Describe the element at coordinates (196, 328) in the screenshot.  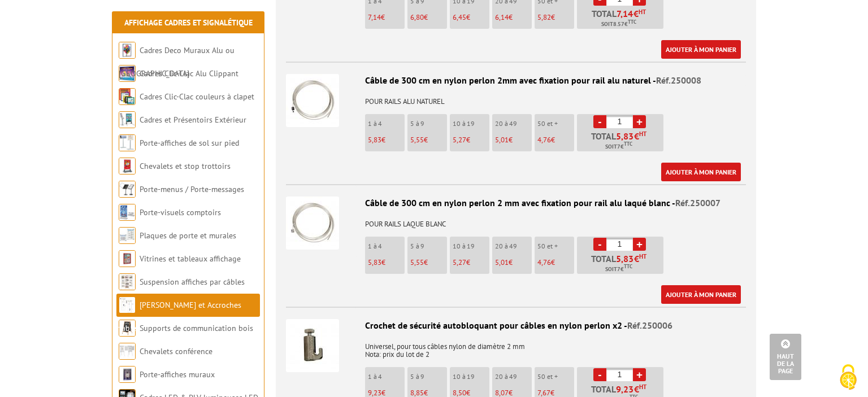
I see `a: Supports de communication bois` at that location.